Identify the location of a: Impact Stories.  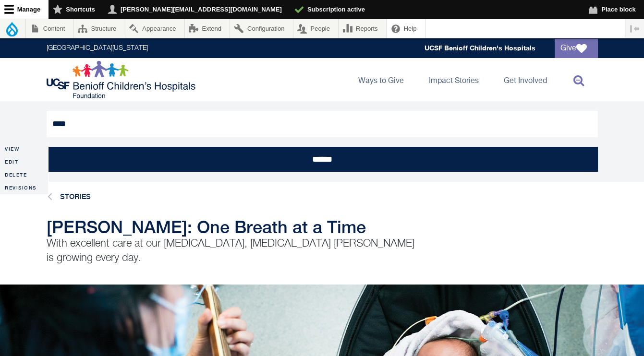
(454, 79).